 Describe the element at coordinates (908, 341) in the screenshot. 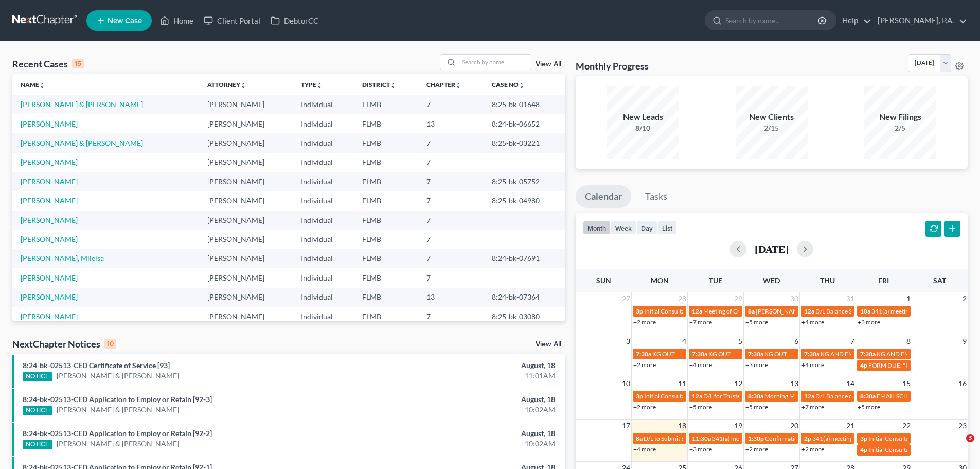

I see `span: 8` at that location.